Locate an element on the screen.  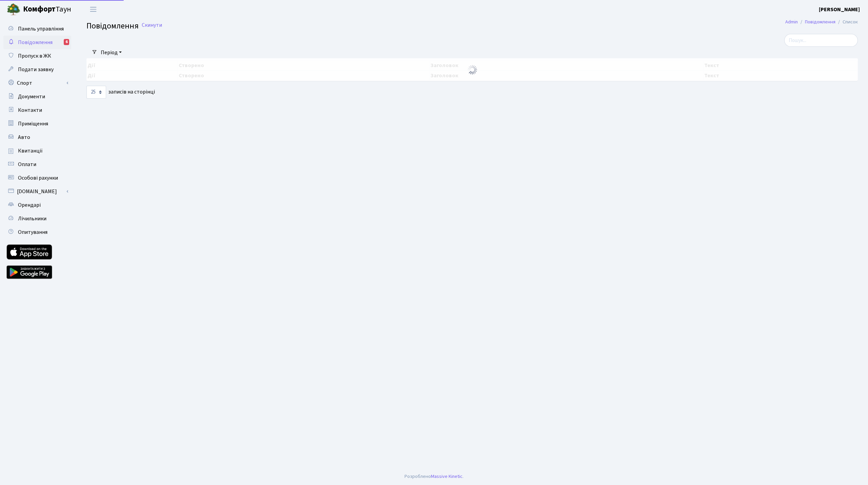
img: Обробка... is located at coordinates (472, 70).